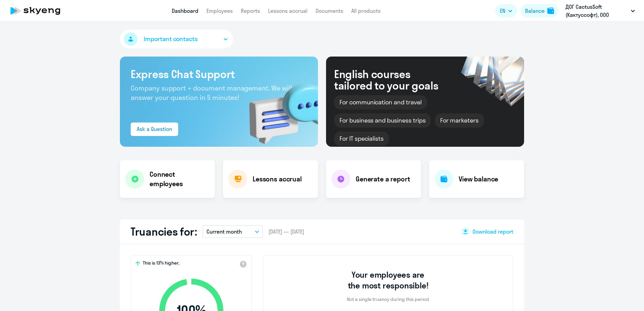 This screenshot has height=311, width=644. What do you see at coordinates (540, 11) in the screenshot?
I see `button: Balancebalance` at bounding box center [540, 11].